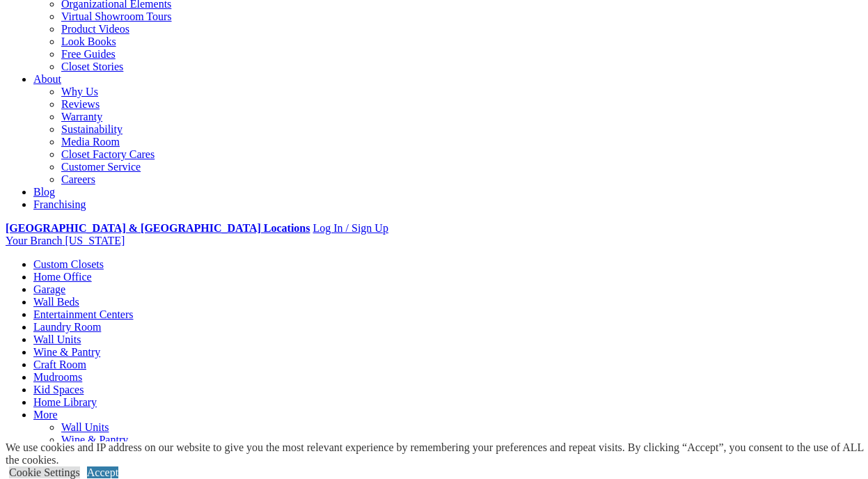 The height and width of the screenshot is (479, 868). I want to click on a: Look Books, so click(89, 41).